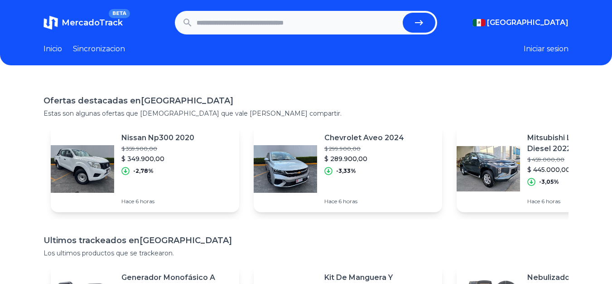 Image resolution: width=612 pixels, height=284 pixels. What do you see at coordinates (306, 253) in the screenshot?
I see `p: Los ultimos productos que se trackearon.` at bounding box center [306, 253].